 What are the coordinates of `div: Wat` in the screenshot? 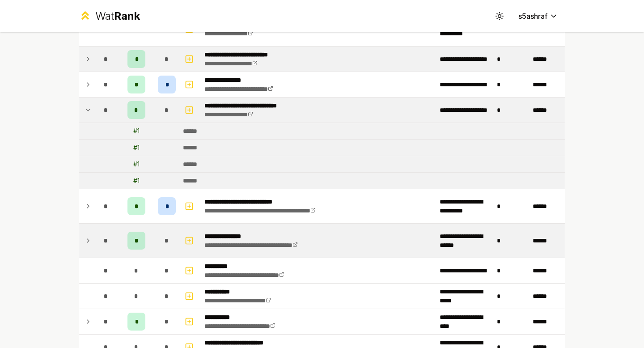 It's located at (118, 16).